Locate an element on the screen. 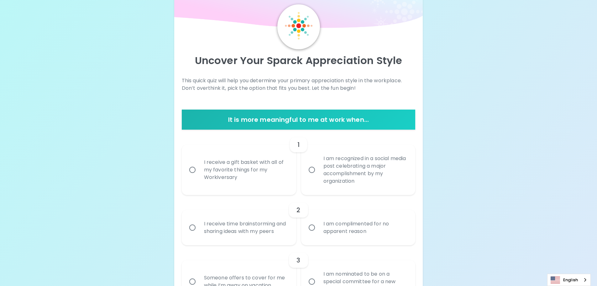 The height and width of the screenshot is (286, 597). p: This quick quiz will help you determine your primary appreciation style in the workplace. Don’t o... is located at coordinates (299, 84).